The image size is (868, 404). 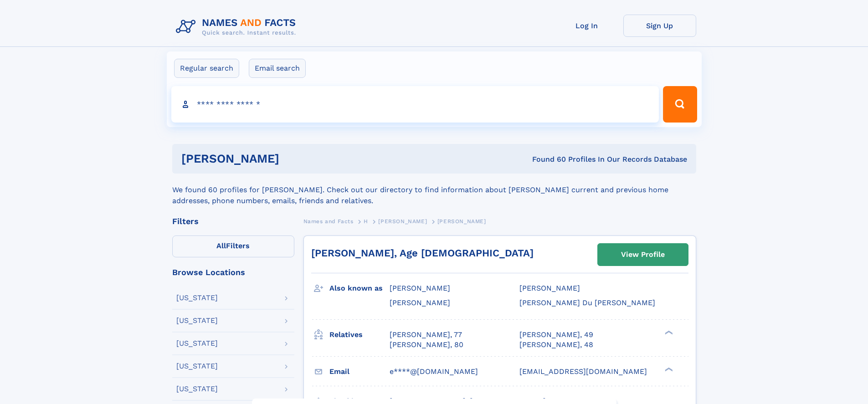 What do you see at coordinates (221, 246) in the screenshot?
I see `span: All` at bounding box center [221, 246].